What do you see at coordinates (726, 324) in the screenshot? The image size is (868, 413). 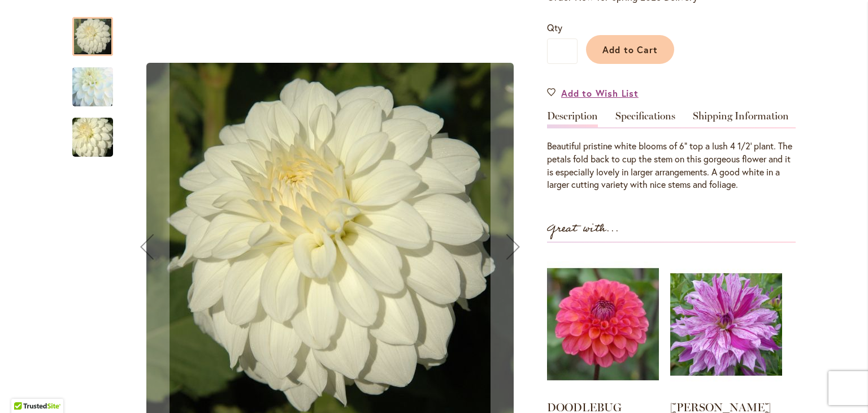 I see `img: BRANDON MICHAEL` at bounding box center [726, 324].